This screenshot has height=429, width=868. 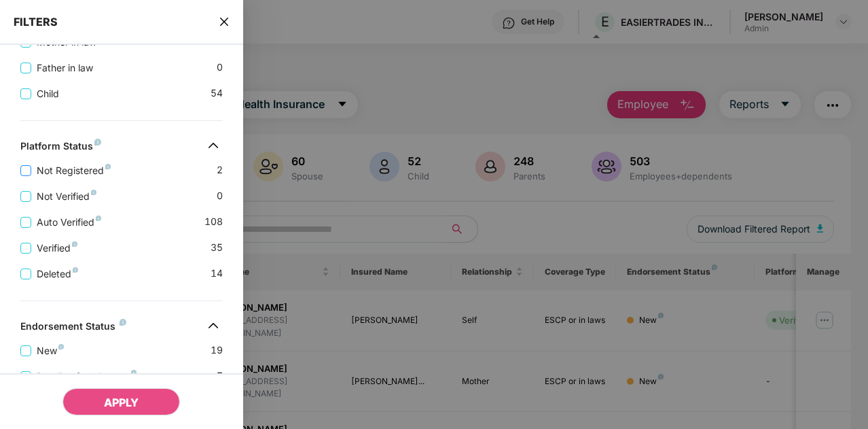 What do you see at coordinates (68, 222) in the screenshot?
I see `span: Auto Verified` at bounding box center [68, 222].